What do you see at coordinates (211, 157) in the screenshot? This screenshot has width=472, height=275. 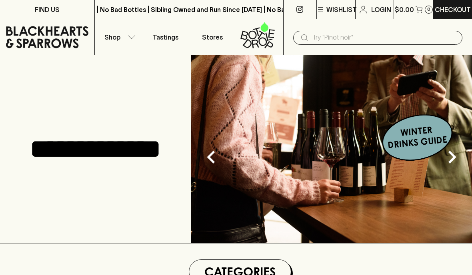 I see `button: Previous` at bounding box center [211, 157].